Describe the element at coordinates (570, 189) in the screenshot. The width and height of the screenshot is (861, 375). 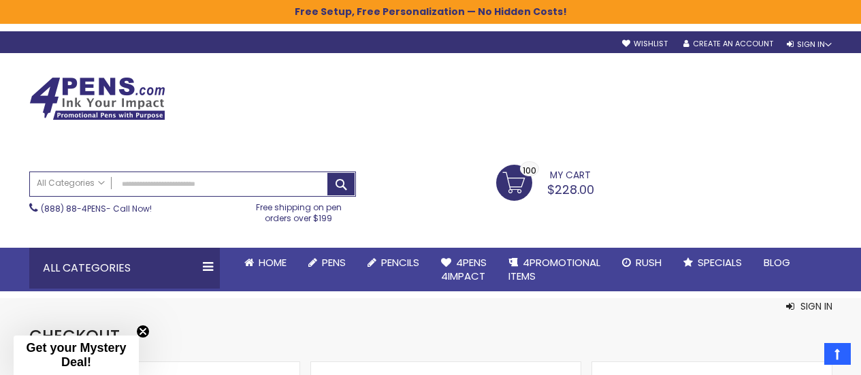
I see `span: $228.00` at that location.